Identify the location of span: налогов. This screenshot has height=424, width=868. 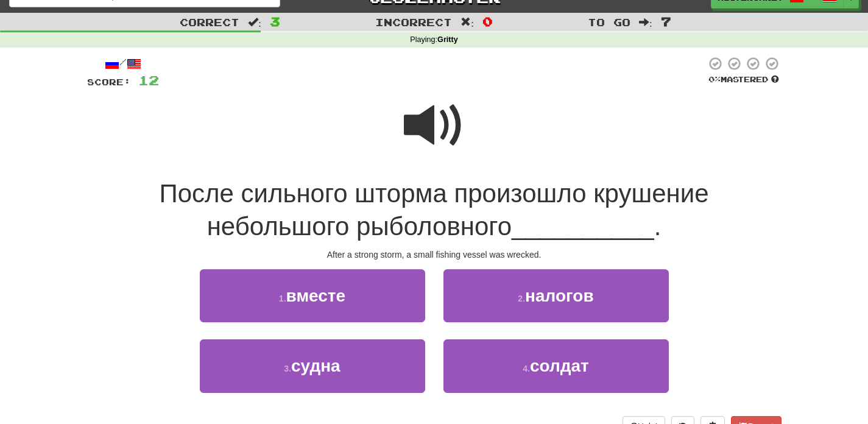
(559, 296).